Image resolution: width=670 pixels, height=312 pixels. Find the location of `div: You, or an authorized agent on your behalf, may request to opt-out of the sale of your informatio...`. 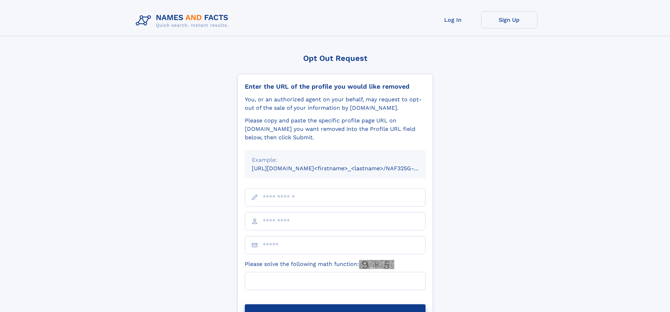

div: You, or an authorized agent on your behalf, may request to opt-out of the sale of your informatio... is located at coordinates (335, 104).